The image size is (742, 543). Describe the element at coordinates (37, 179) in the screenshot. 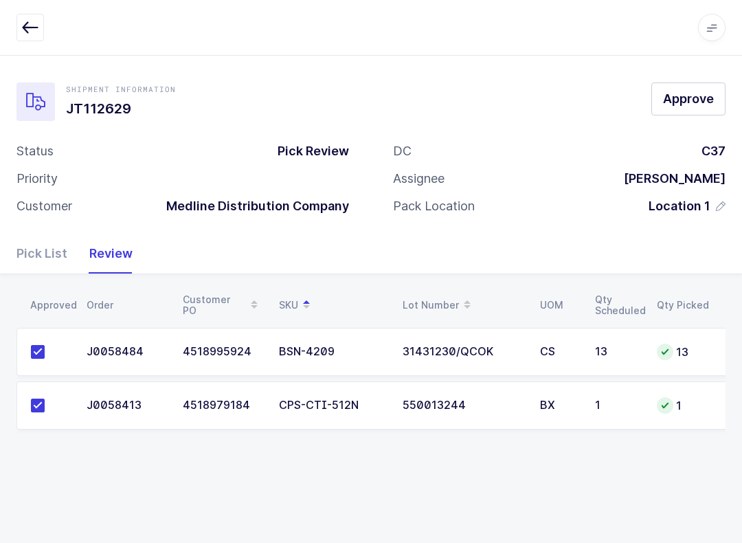

I see `div: Priority` at that location.